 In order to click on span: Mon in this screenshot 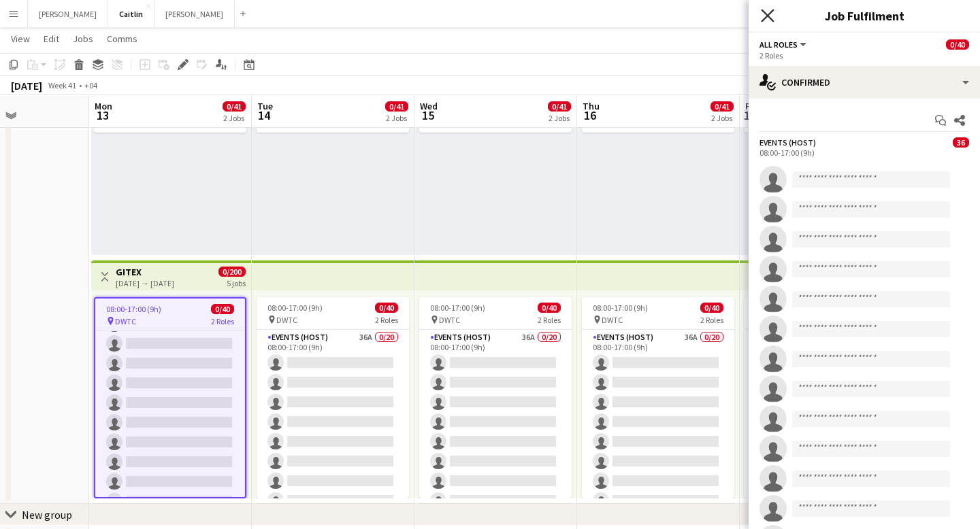, I will do `click(103, 106)`.